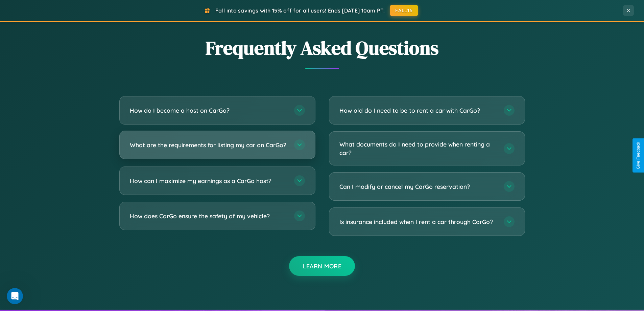  What do you see at coordinates (208, 181) in the screenshot?
I see `h3: How can I maximize my earnings as a CarGo host?` at bounding box center [208, 181].